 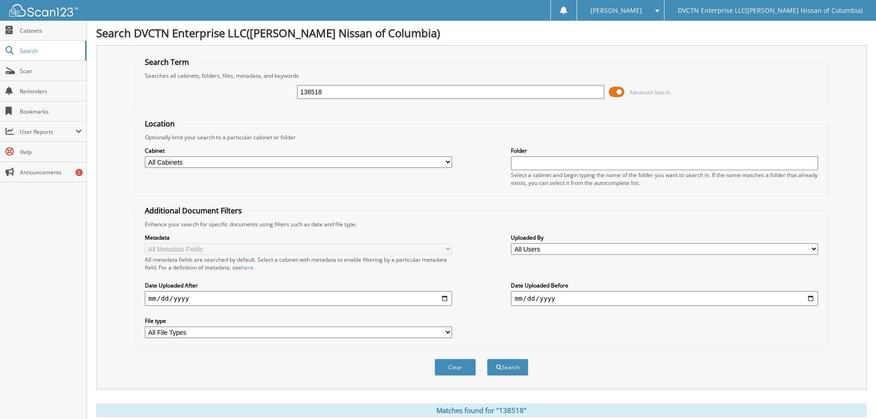 I want to click on input: start, so click(x=298, y=298).